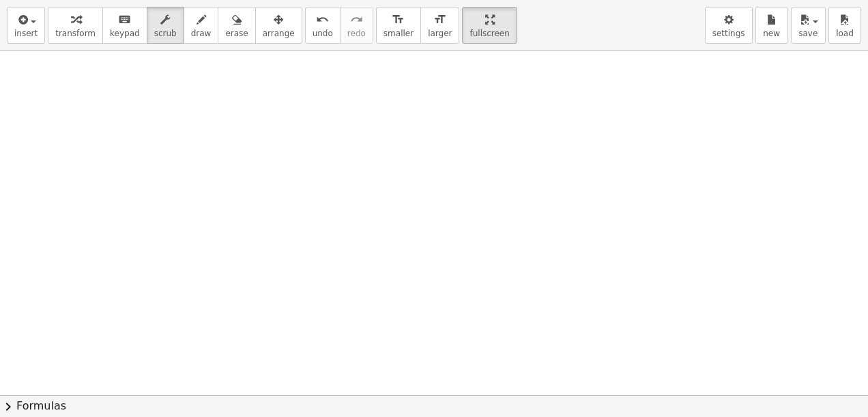 The image size is (868, 417). What do you see at coordinates (356, 25) in the screenshot?
I see `button: redoredo` at bounding box center [356, 25].